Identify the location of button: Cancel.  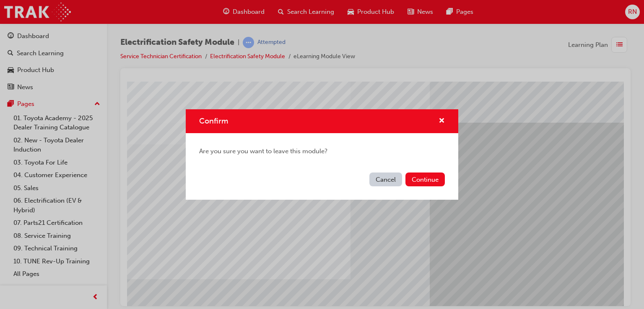
(386, 179).